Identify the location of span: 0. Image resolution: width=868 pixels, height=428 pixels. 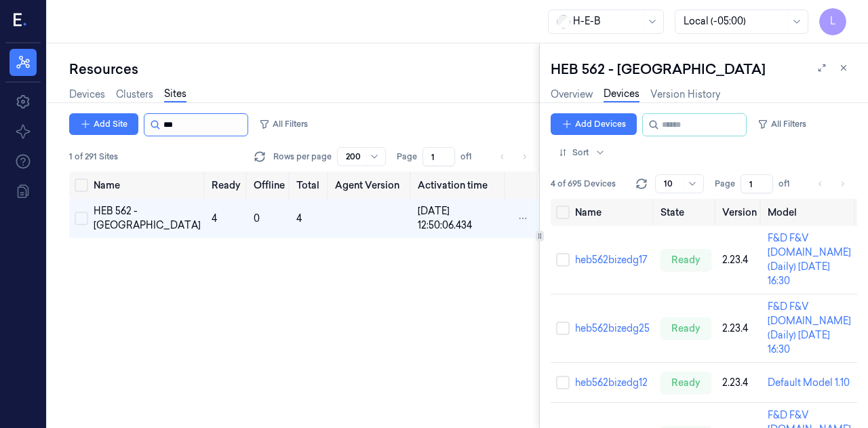
(257, 219).